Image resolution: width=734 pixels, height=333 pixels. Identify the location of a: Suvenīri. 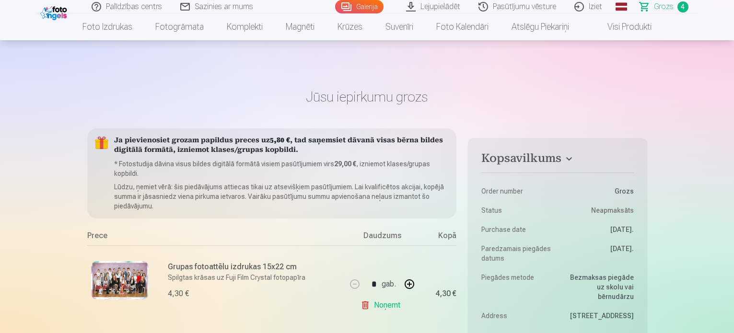
(400, 27).